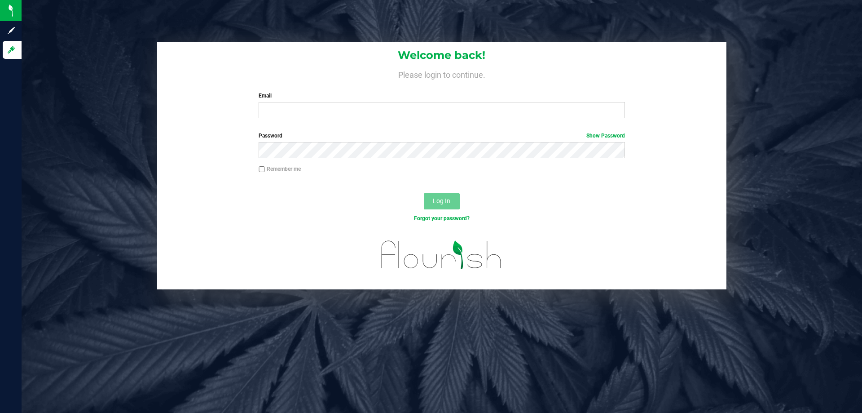  I want to click on img: flourish_logo.svg, so click(441, 255).